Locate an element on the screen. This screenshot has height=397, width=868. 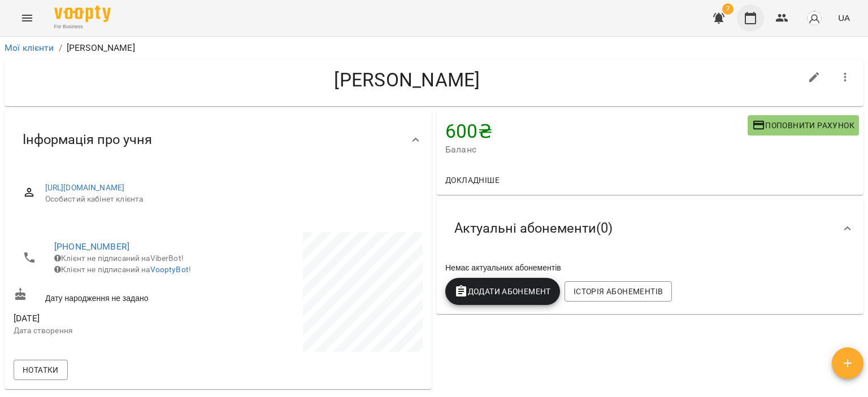
button: Menu is located at coordinates (27, 18).